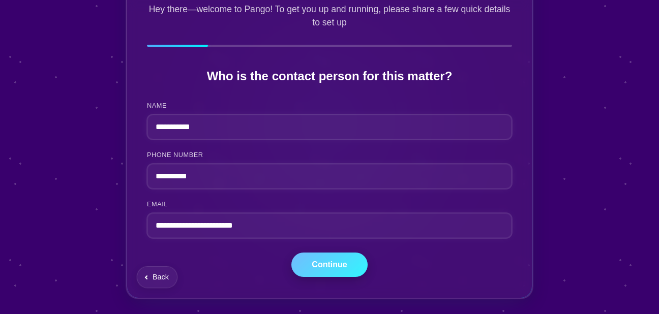  I want to click on h2: Who is the contact person for this matter?, so click(329, 76).